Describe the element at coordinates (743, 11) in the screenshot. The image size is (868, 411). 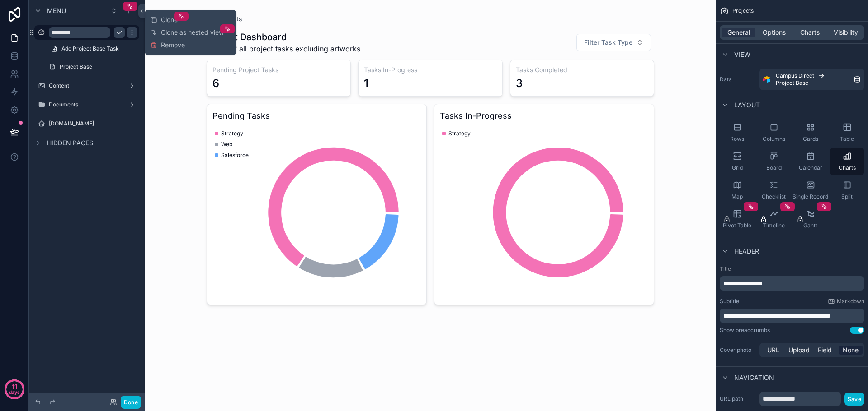
I see `span: Projects` at that location.